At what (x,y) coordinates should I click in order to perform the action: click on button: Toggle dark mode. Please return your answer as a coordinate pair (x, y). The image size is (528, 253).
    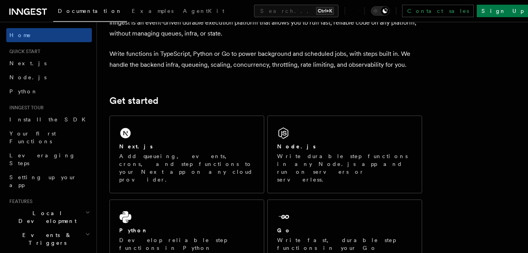
    Looking at the image, I should click on (380, 11).